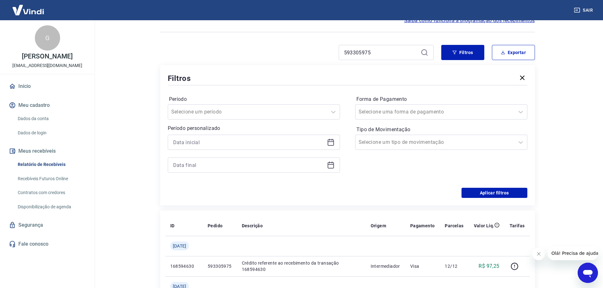  What do you see at coordinates (220, 267) in the screenshot?
I see `p: 593305975` at bounding box center [220, 267].